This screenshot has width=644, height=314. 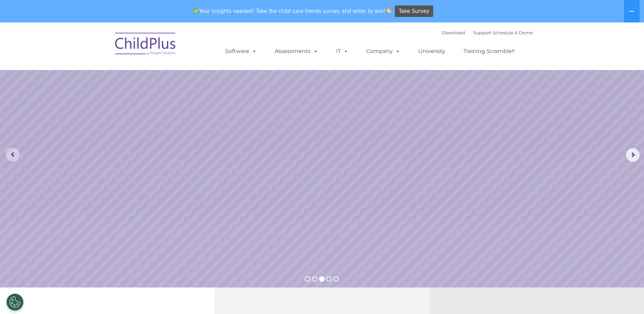 What do you see at coordinates (384, 51) in the screenshot?
I see `a: Company` at bounding box center [384, 51].